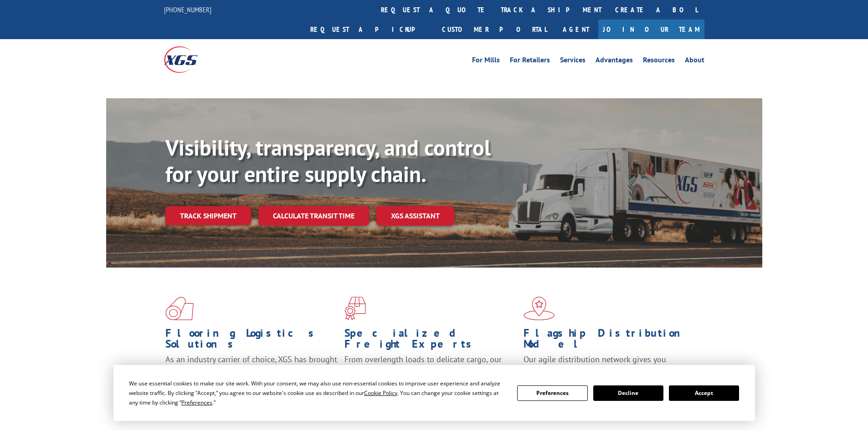 The width and height of the screenshot is (868, 430). I want to click on b: Visibility, transparency, and control for your entire supply chain., so click(328, 161).